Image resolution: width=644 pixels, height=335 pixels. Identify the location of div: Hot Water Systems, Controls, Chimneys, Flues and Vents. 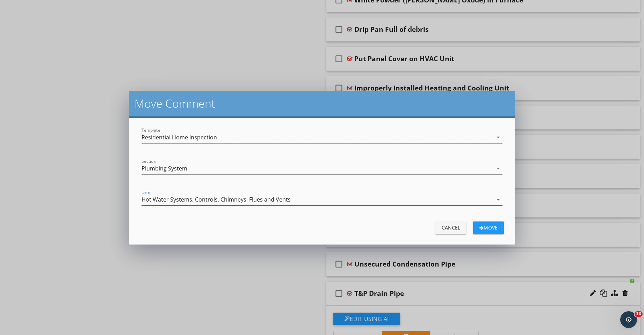
(216, 199).